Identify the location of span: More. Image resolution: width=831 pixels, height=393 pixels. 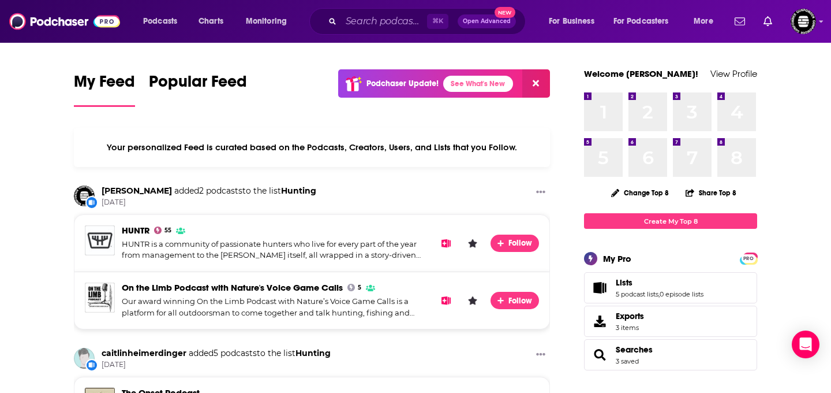
(704, 21).